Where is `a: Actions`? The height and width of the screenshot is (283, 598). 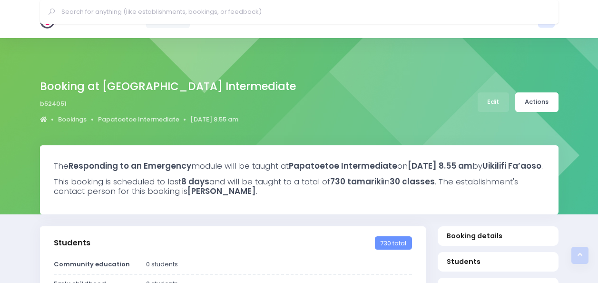 a: Actions is located at coordinates (537, 102).